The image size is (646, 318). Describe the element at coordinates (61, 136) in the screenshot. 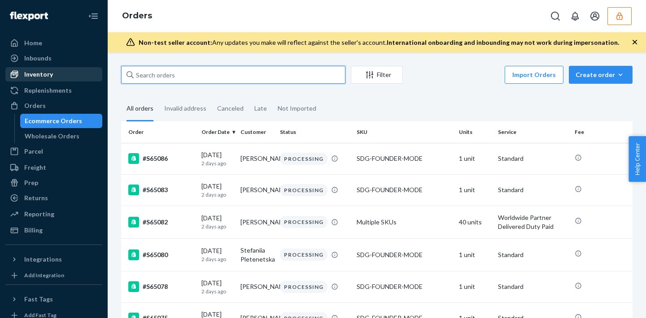

I see `a: Wholesale Orders` at that location.